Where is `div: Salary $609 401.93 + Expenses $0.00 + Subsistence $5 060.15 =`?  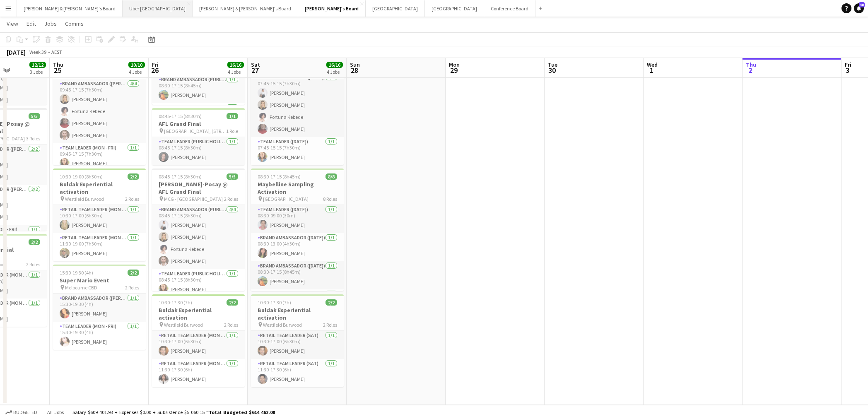 div: Salary $609 401.93 + Expenses $0.00 + Subsistence $5 060.15 = is located at coordinates (174, 412).